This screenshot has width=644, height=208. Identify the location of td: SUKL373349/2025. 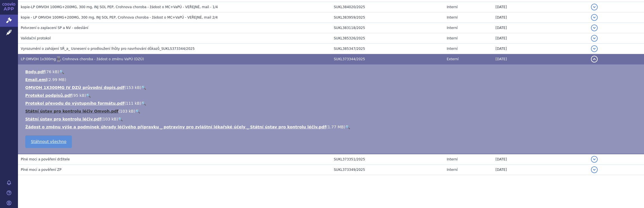
(387, 170).